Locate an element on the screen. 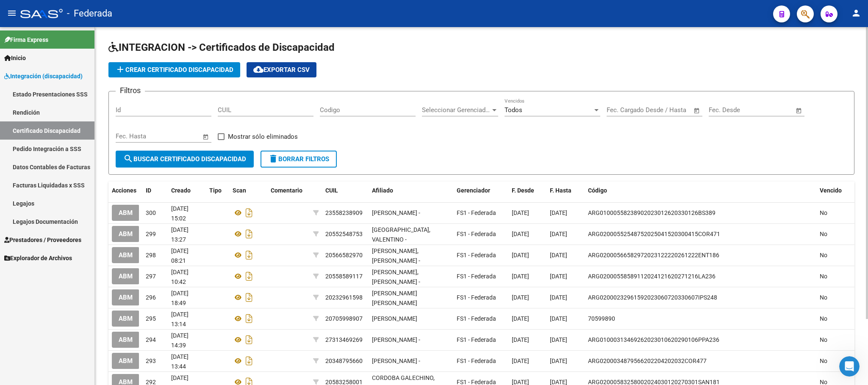 The height and width of the screenshot is (385, 868). datatable-header-cell: Acciones is located at coordinates (125, 191).